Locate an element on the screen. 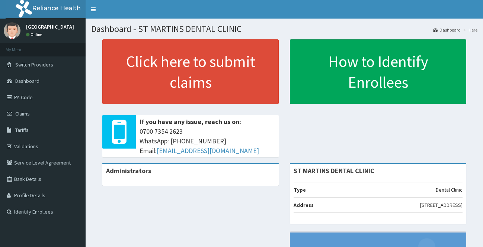 Image resolution: width=483 pixels, height=247 pixels. b: If you have any issue, reach us on: is located at coordinates (190, 122).